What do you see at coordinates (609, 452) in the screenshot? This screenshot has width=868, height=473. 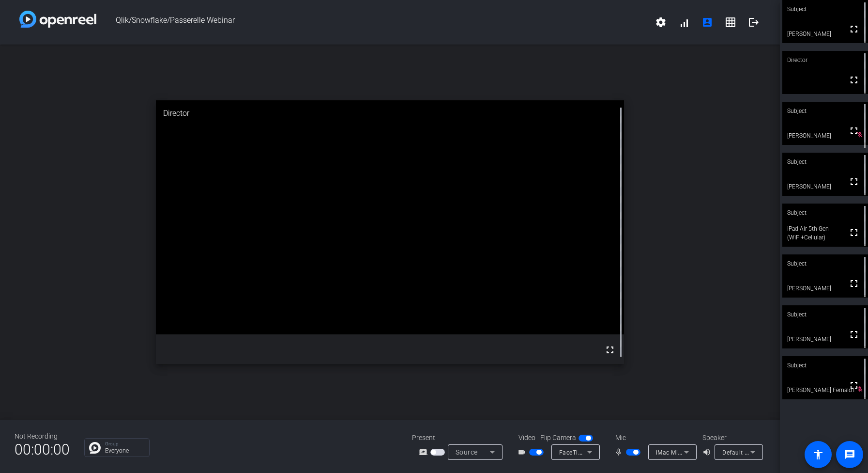 I see `span: FaceTime HD Camera (1C1C:B782)` at bounding box center [609, 452].